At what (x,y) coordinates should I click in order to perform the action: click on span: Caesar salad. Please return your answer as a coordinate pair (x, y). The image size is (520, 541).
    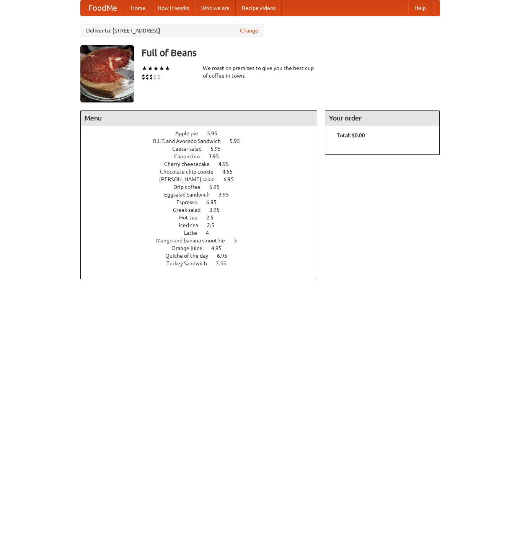
    Looking at the image, I should click on (191, 149).